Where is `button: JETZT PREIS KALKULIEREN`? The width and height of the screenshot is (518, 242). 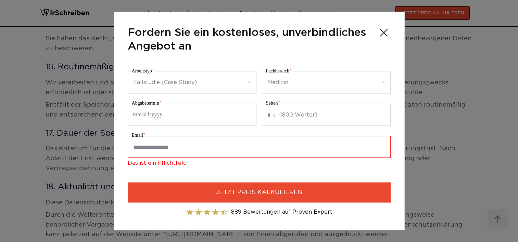
button: JETZT PREIS KALKULIEREN is located at coordinates (259, 193).